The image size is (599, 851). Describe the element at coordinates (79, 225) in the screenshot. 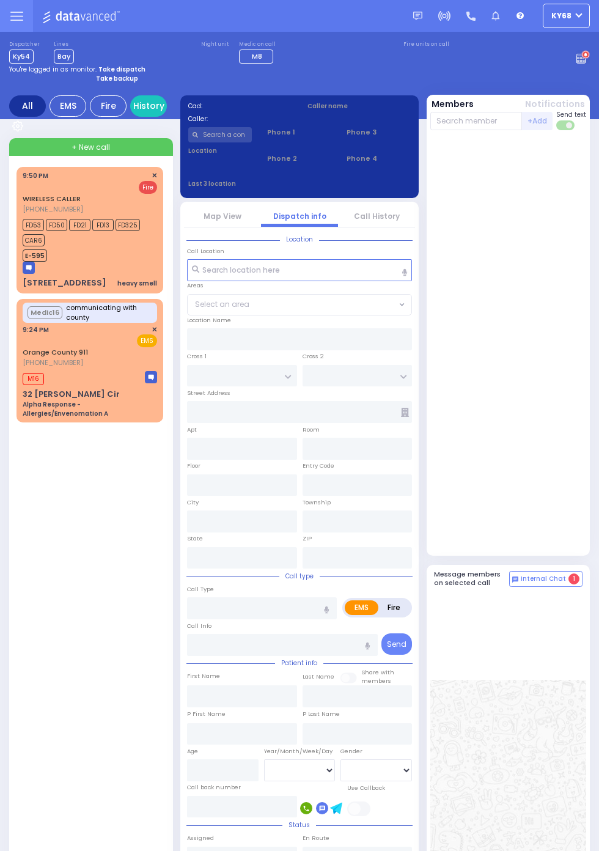

I see `span: FD21` at that location.